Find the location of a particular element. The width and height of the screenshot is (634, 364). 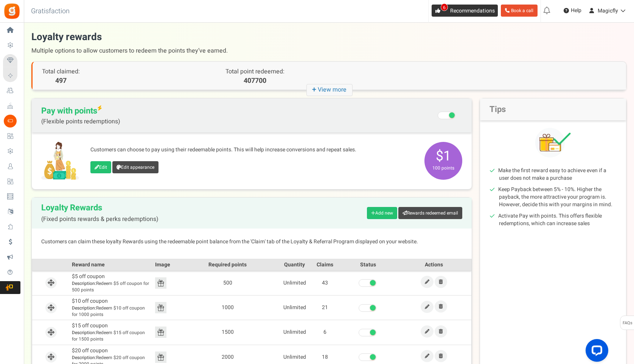

a: 6 Recommendations is located at coordinates (464, 10).